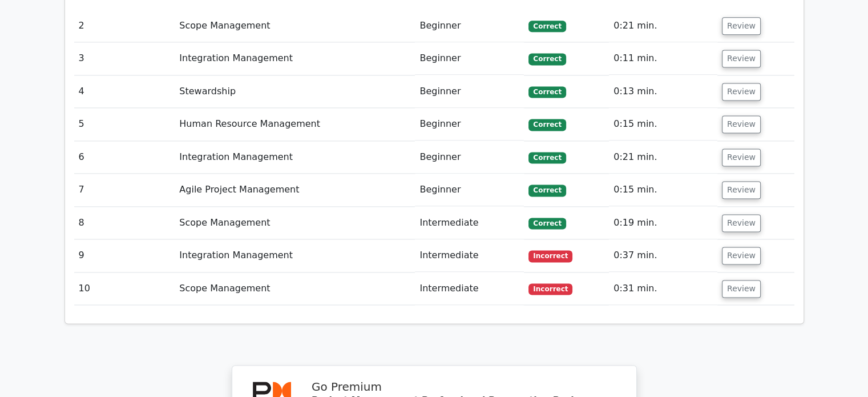 This screenshot has height=397, width=868. I want to click on td: 4, so click(124, 91).